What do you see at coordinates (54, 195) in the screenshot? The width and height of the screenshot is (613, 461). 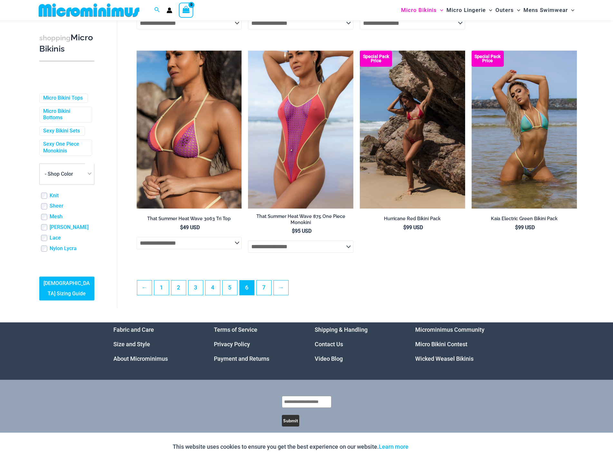 I see `a: Knit` at bounding box center [54, 195].